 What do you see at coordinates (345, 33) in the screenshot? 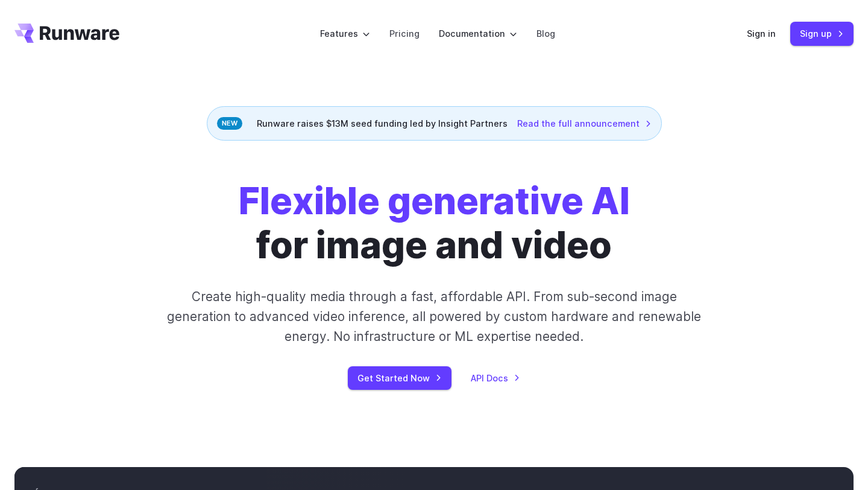
I see `label: Features` at bounding box center [345, 33].